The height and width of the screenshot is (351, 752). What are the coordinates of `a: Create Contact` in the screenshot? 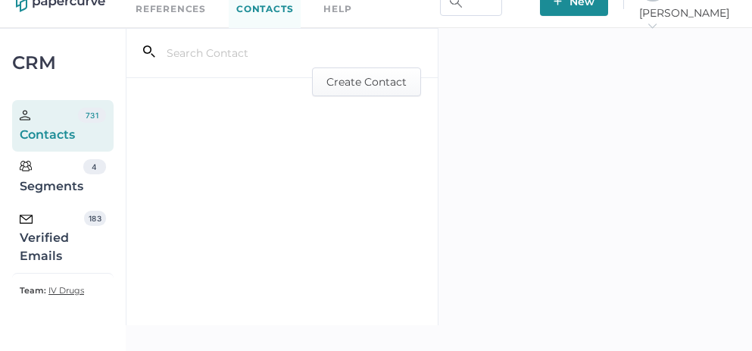 It's located at (367, 80).